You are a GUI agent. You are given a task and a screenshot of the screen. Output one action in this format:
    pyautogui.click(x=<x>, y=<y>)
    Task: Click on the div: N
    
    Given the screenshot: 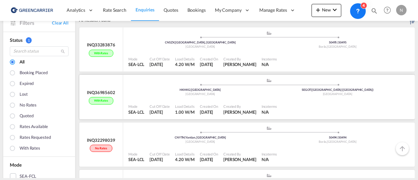 What is the action you would take?
    pyautogui.click(x=401, y=10)
    